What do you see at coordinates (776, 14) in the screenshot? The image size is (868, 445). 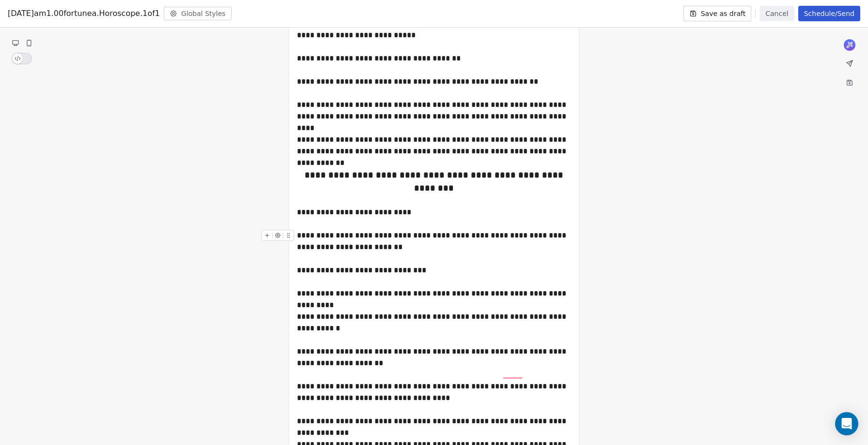 I see `button: Cancel` at bounding box center [776, 14].